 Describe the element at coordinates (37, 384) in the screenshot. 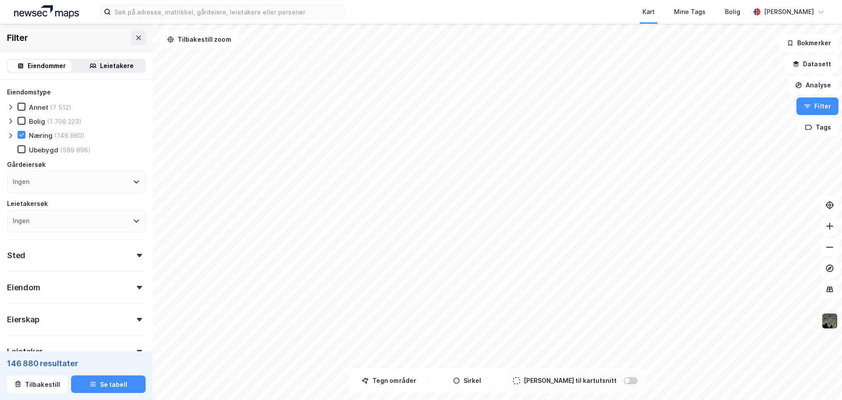

I see `button: Tilbakestill` at that location.